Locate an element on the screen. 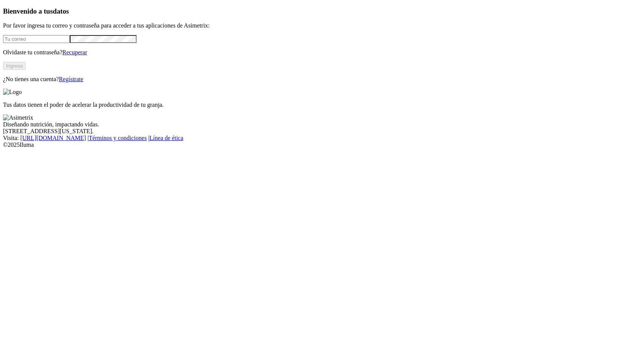 The width and height of the screenshot is (644, 346). span: datos is located at coordinates (61, 11).